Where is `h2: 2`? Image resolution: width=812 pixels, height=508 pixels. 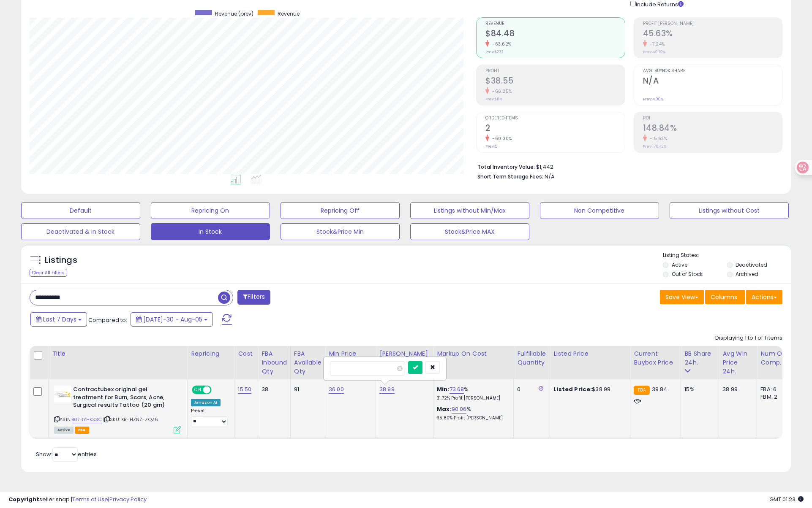
h2: 2 is located at coordinates (555, 129).